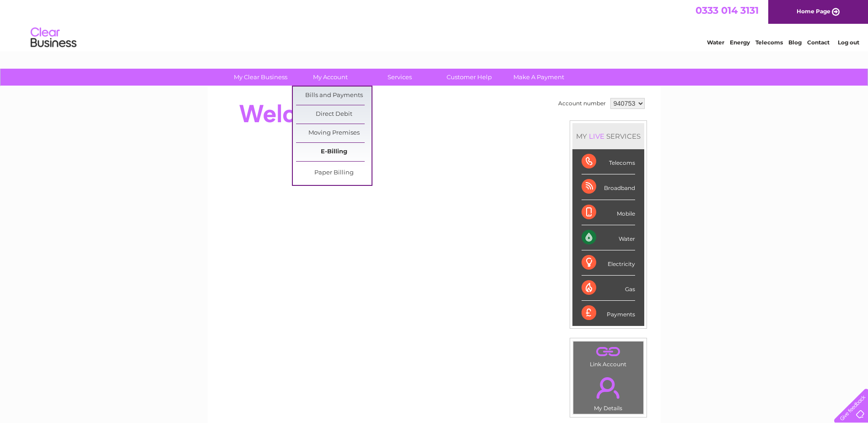 The image size is (868, 423). Describe the element at coordinates (608, 238) in the screenshot. I see `div: Water` at that location.